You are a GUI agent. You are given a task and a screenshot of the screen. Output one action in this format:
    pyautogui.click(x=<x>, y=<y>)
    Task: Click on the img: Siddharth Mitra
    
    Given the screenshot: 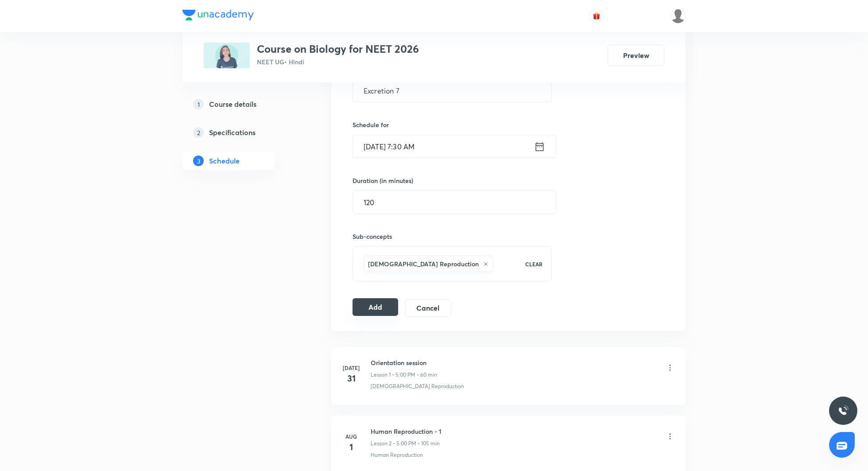 What is the action you would take?
    pyautogui.click(x=678, y=16)
    